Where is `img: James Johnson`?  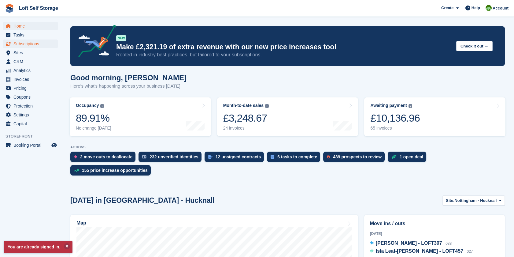
img: James Johnson is located at coordinates (489, 8).